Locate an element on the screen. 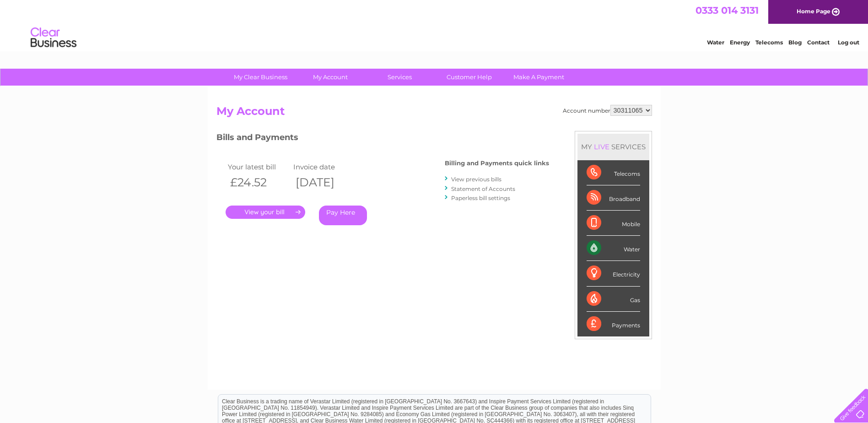  a: Services is located at coordinates (400, 77).